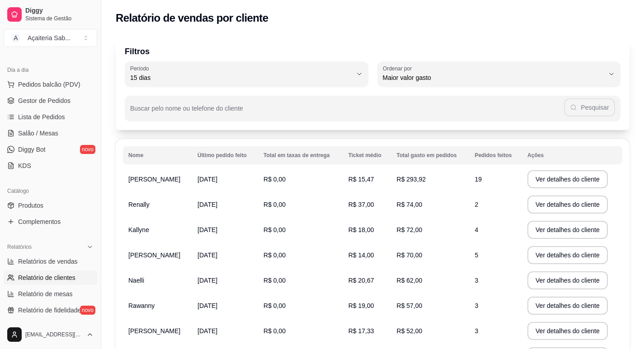 Image resolution: width=644 pixels, height=349 pixels. Describe the element at coordinates (225, 155) in the screenshot. I see `th: Último pedido feito` at that location.